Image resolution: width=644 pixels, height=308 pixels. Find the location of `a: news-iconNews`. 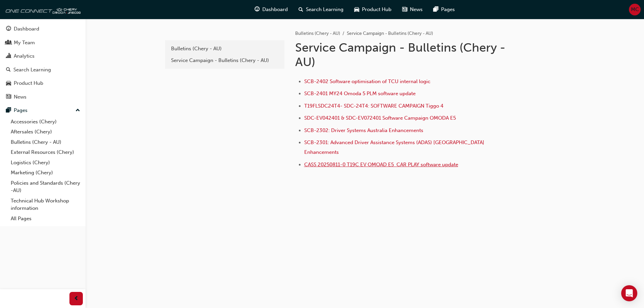

a: news-iconNews is located at coordinates (412, 9).